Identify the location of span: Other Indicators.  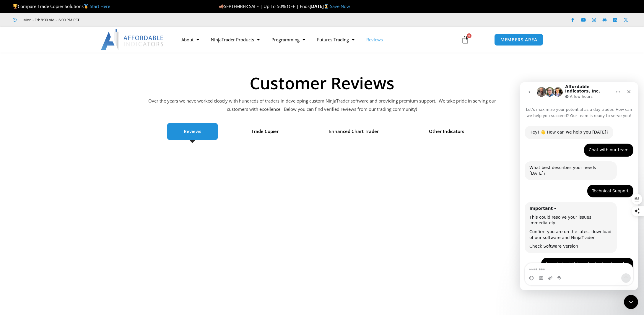
(446, 131).